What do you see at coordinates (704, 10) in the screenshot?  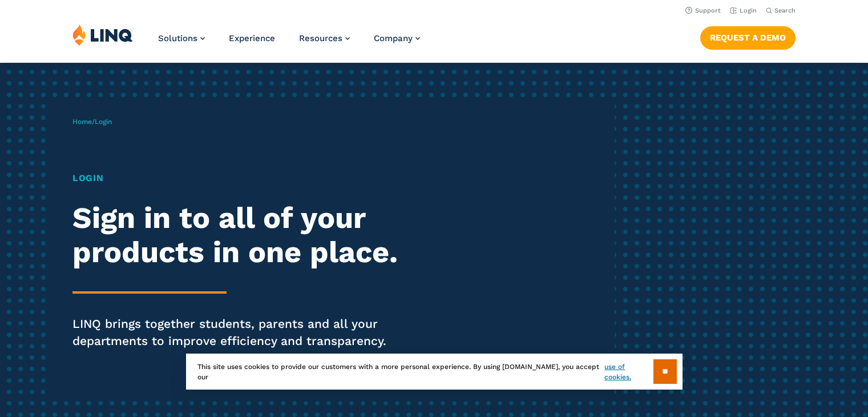 I see `a: Support` at bounding box center [704, 10].